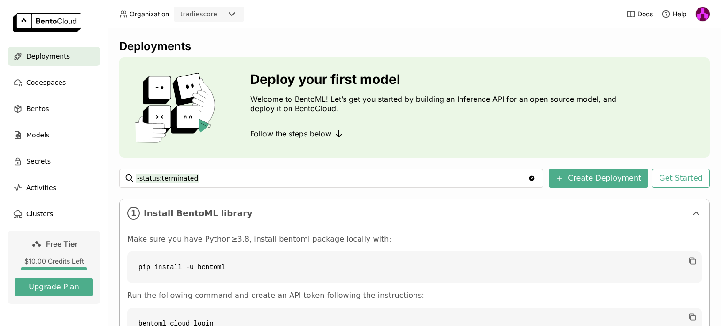  Describe the element at coordinates (681, 178) in the screenshot. I see `button: Get Started` at that location.